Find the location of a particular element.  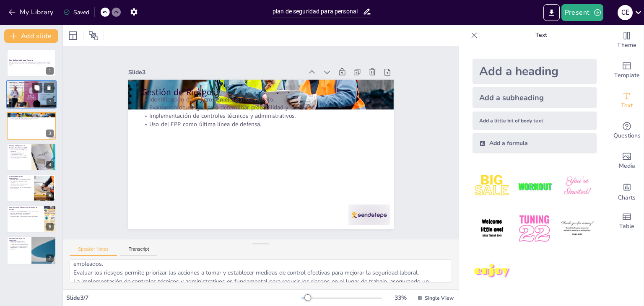

span: Charts is located at coordinates (627, 198).